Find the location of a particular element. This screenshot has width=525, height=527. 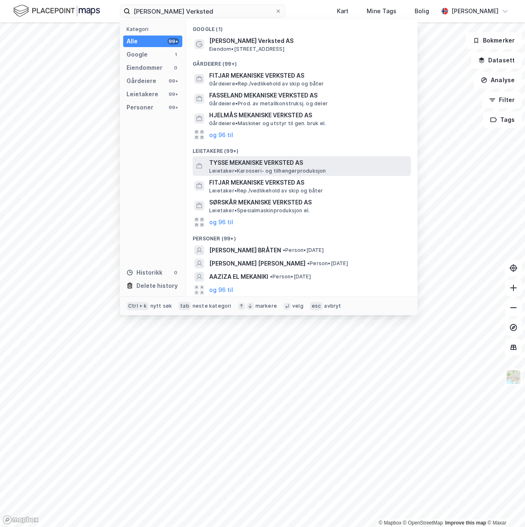

div: Gårdeiere is located at coordinates (141, 81).